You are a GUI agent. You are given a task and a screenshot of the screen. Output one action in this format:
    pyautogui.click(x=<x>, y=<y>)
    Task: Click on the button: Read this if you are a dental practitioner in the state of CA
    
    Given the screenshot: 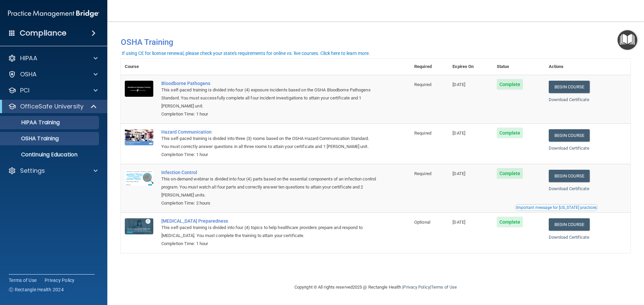 What is the action you would take?
    pyautogui.click(x=556, y=208)
    